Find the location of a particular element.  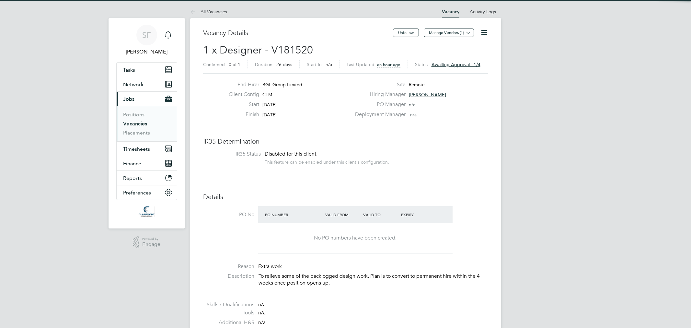

span: Reports is located at coordinates (133, 178).